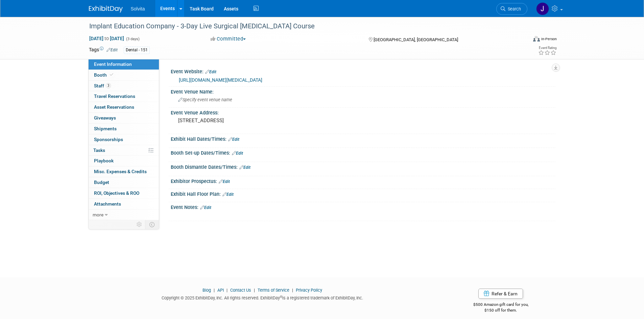 This screenshot has height=319, width=644. What do you see at coordinates (500, 311) in the screenshot?
I see `div: $150 off for them.` at bounding box center [500, 311].